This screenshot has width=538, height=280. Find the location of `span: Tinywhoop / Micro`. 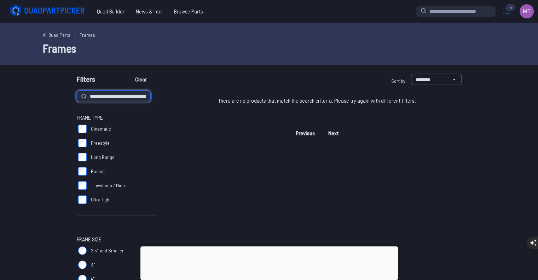

span: Tinywhoop / Micro is located at coordinates (109, 185).